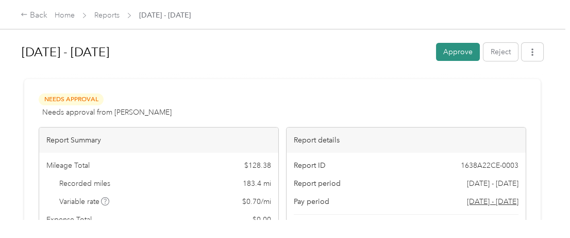  Describe the element at coordinates (490, 165) in the screenshot. I see `span: 1638A22CE-0003` at that location.